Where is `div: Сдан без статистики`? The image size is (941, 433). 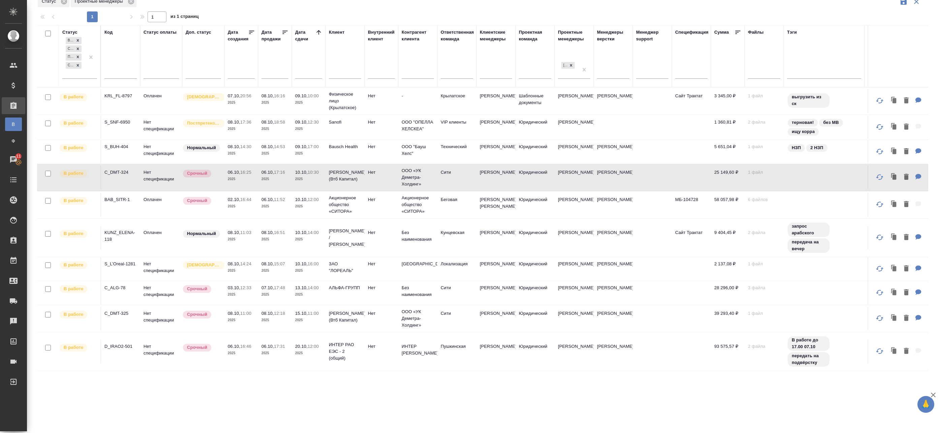
div: Сдан без статистики is located at coordinates (70, 49).